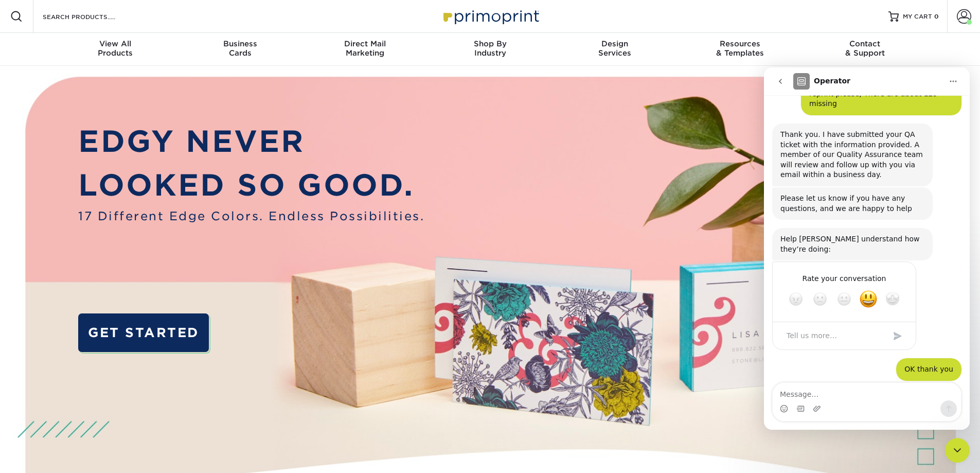 This screenshot has width=980, height=473. Describe the element at coordinates (115, 49) in the screenshot. I see `a: View AllProducts` at that location.